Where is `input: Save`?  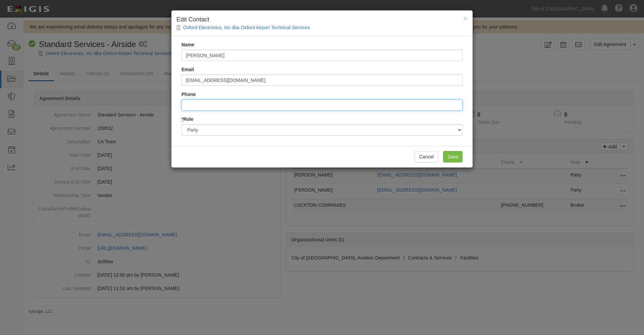
input: Save is located at coordinates (453, 157).